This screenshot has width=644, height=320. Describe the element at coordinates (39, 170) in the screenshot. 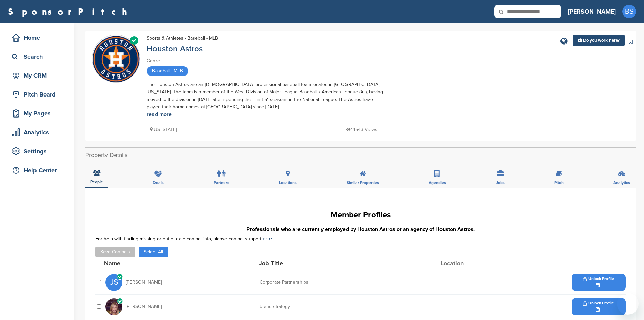

I see `div: Help Center` at that location.